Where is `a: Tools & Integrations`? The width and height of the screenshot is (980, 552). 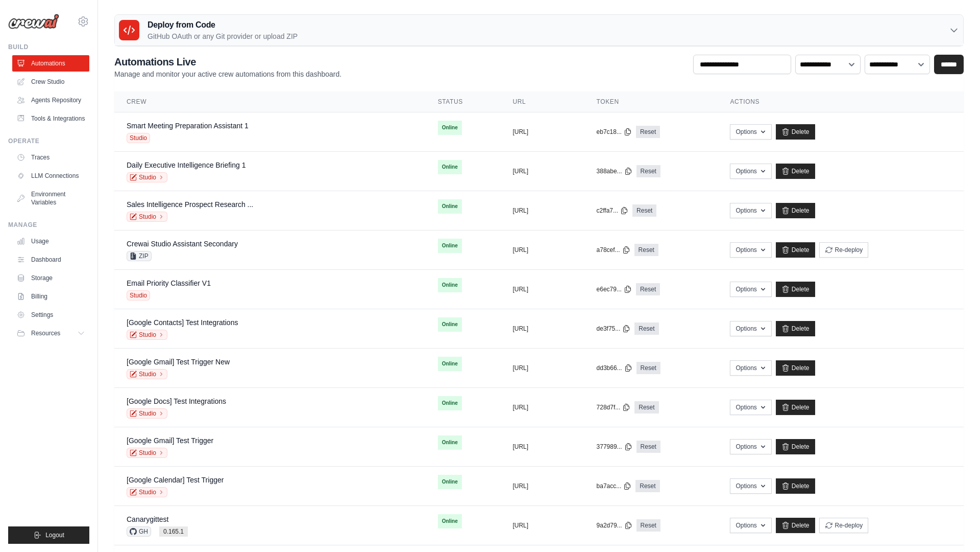 a: Tools & Integrations is located at coordinates (50, 118).